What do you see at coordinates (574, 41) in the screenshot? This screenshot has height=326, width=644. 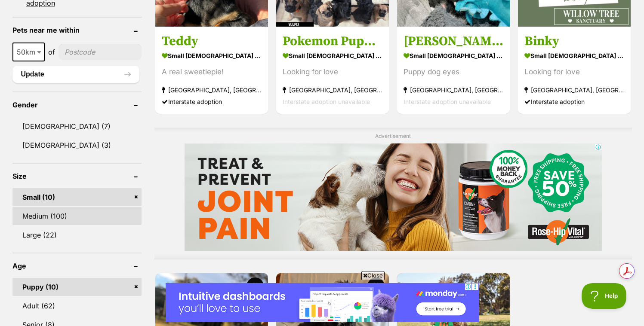 I see `h3: Binky` at bounding box center [574, 41].